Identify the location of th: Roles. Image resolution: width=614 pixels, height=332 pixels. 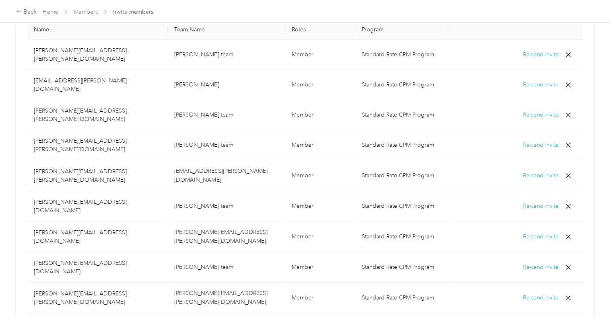
(320, 30).